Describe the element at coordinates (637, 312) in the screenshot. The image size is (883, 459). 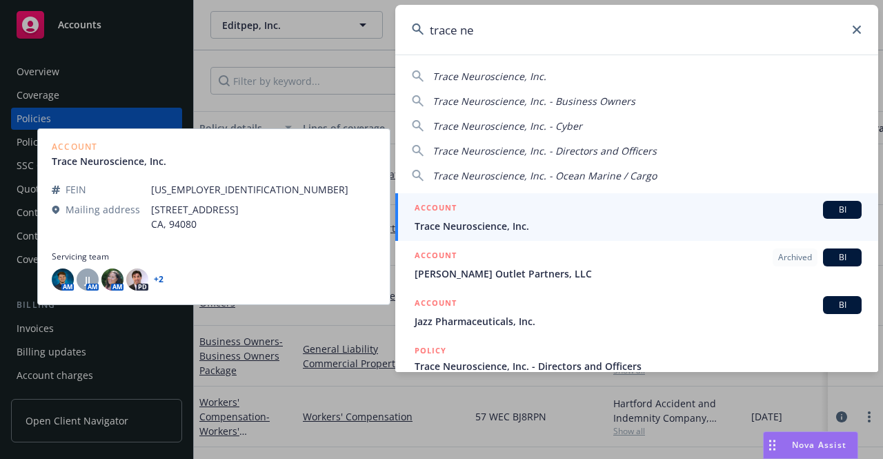
I see `a: ACCOUNTBIJazz Pharmaceuticals, Inc.` at that location.